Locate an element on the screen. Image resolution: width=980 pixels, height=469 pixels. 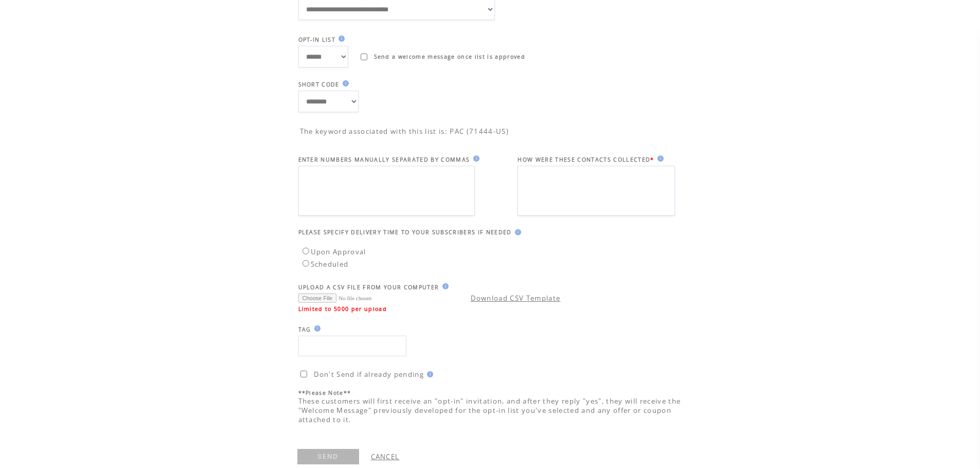
a: CANCEL is located at coordinates (386, 457).